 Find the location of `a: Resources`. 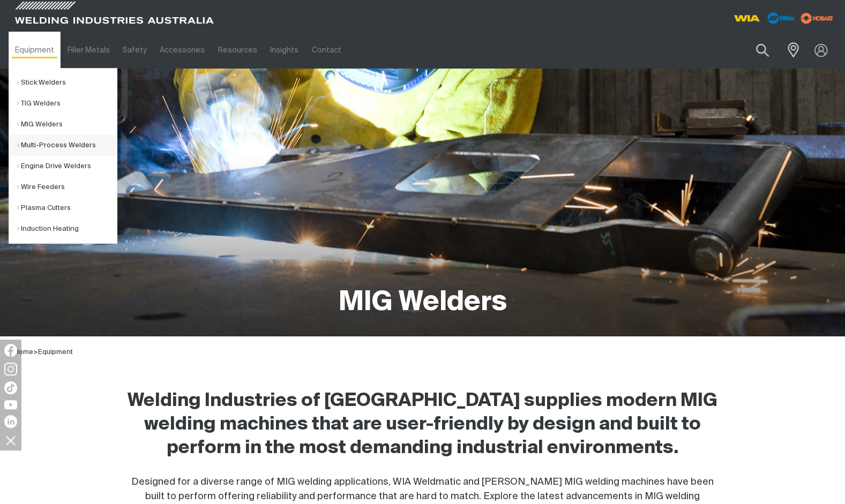

a: Resources is located at coordinates (237, 50).